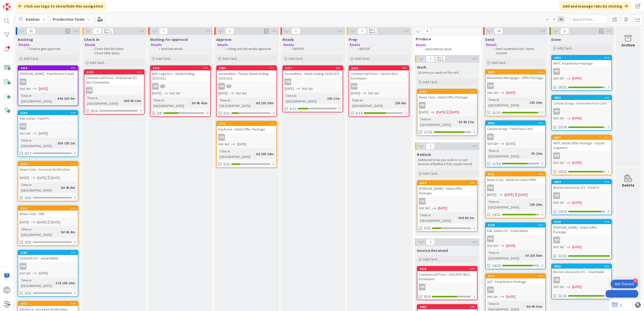 The width and height of the screenshot is (644, 311). What do you see at coordinates (589, 19) in the screenshot?
I see `input: Quick Filter...` at bounding box center [589, 19].